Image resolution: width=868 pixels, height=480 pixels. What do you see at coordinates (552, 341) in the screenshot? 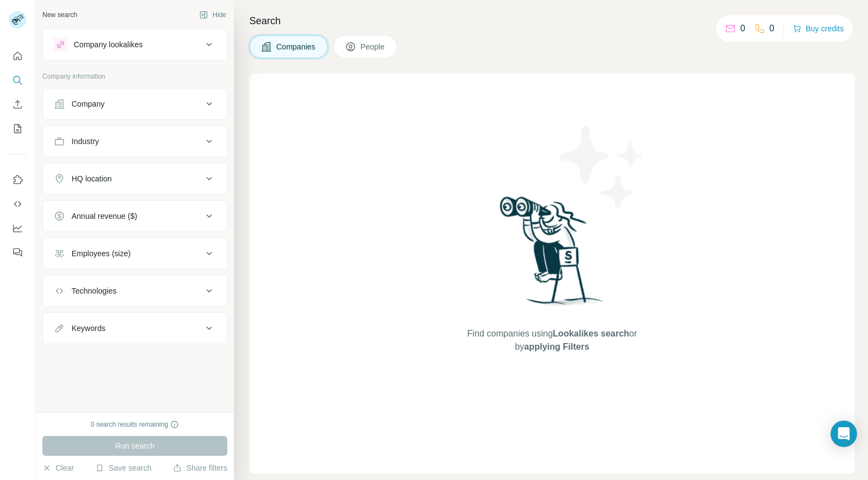
I see `span: Find companies using or by` at bounding box center [552, 341].